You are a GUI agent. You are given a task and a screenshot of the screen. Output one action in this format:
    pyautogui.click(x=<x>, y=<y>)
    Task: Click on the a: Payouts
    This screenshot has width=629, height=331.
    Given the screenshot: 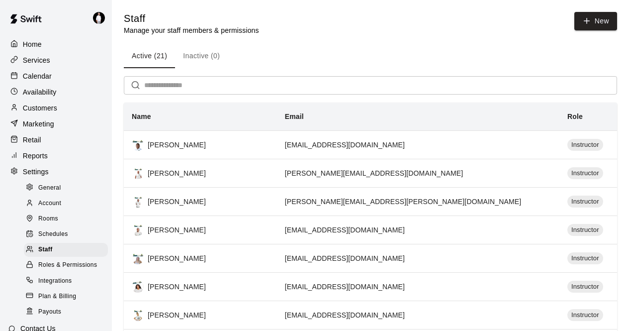 What is the action you would take?
    pyautogui.click(x=68, y=311)
    